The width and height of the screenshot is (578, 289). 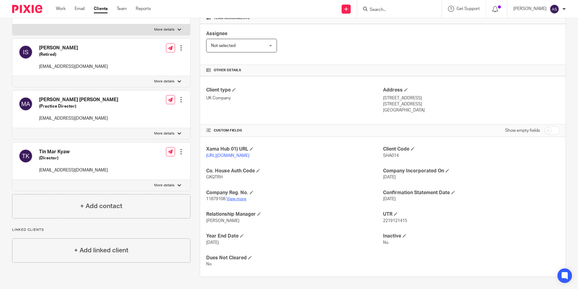 I want to click on h4: Client type, so click(x=295, y=90).